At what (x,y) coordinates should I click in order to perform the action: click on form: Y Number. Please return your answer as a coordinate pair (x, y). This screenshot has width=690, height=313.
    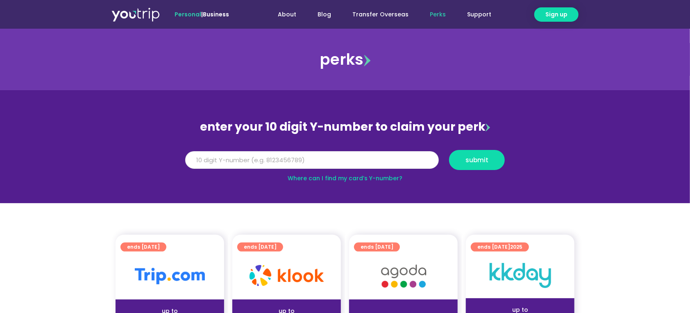
    Looking at the image, I should click on (345, 163).